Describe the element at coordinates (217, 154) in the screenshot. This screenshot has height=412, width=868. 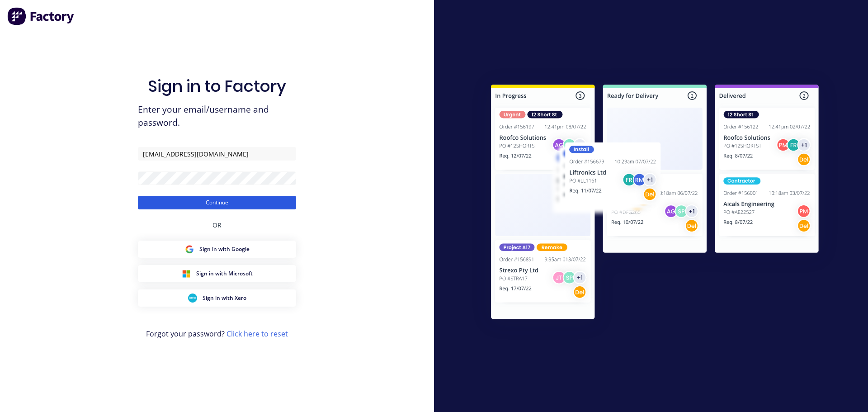
I see `input: Email/Username` at that location.